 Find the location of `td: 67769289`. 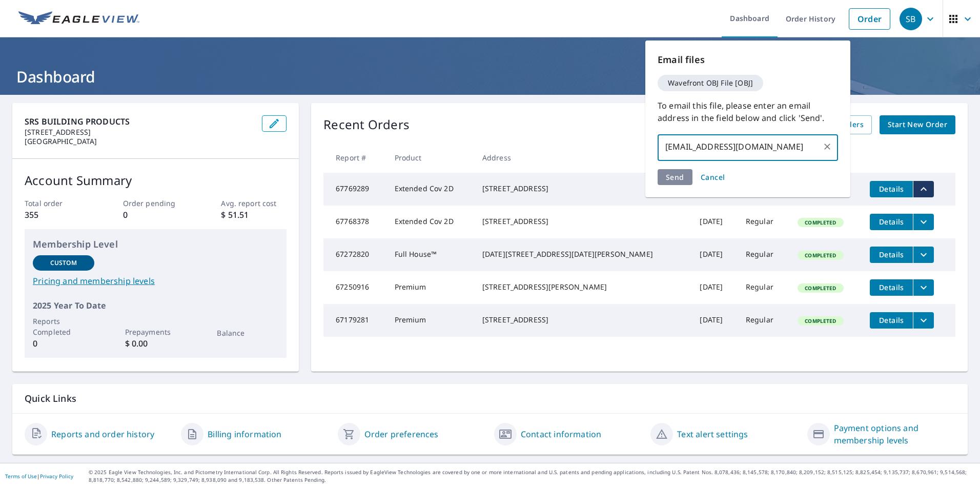

td: 67769289 is located at coordinates (355, 189).